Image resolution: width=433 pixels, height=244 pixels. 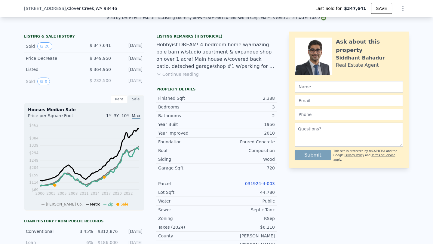 What do you see at coordinates (106, 194) in the screenshot?
I see `tspan: 2017` at bounding box center [106, 194].